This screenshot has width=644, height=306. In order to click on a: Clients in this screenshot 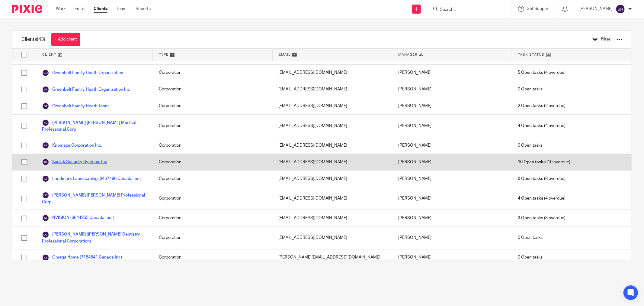, I will do `click(101, 9)`.